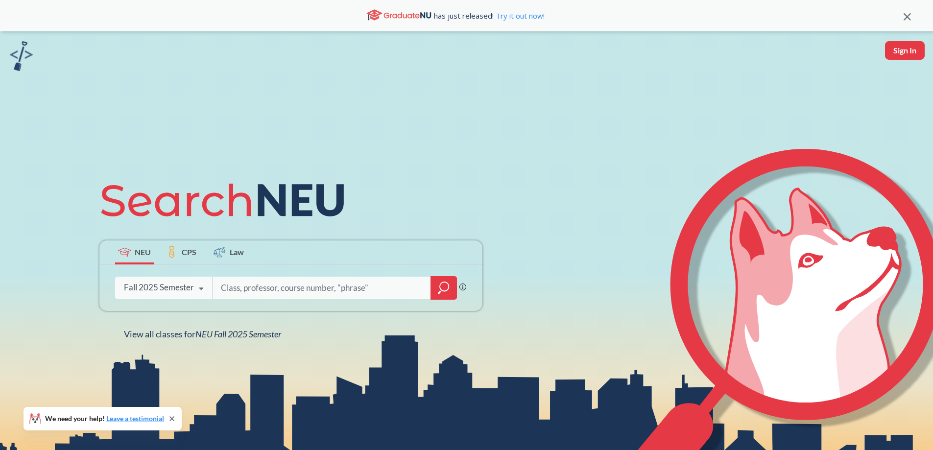 Image resolution: width=933 pixels, height=450 pixels. What do you see at coordinates (489, 16) in the screenshot?
I see `span: has just released!` at bounding box center [489, 16].